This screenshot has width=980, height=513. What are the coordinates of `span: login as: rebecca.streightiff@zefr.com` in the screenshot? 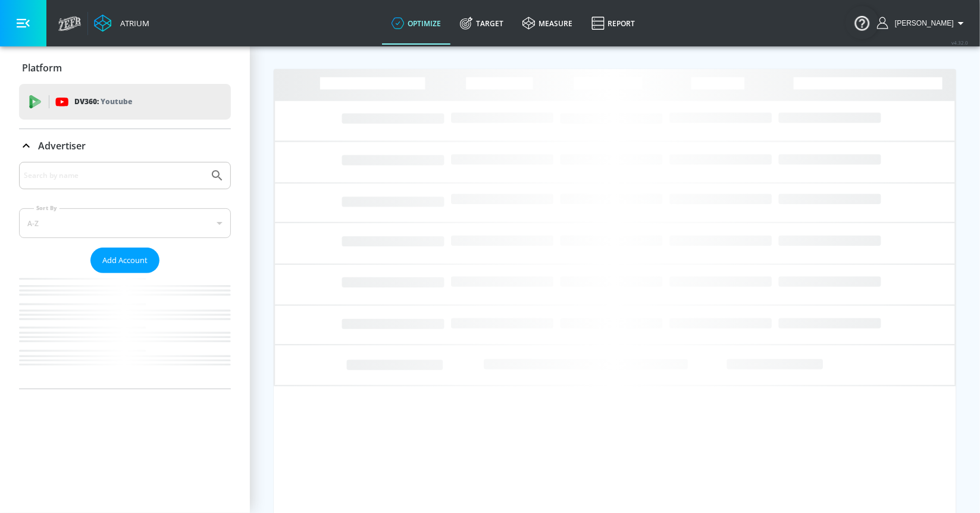 It's located at (922, 23).